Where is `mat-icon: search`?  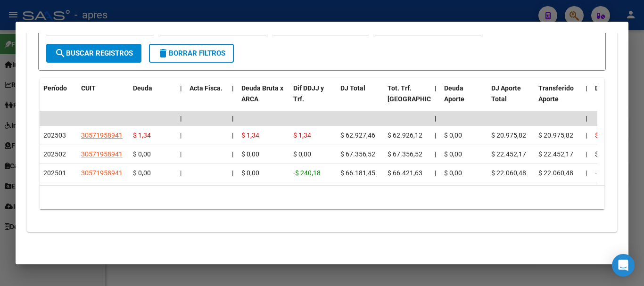 mat-icon: search is located at coordinates (60, 53).